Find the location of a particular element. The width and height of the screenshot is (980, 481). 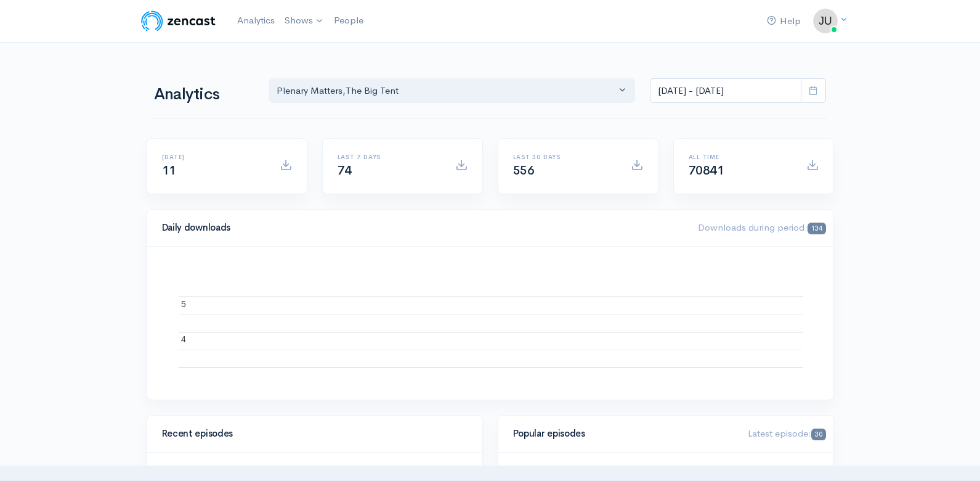

span: 556 is located at coordinates (524, 170).